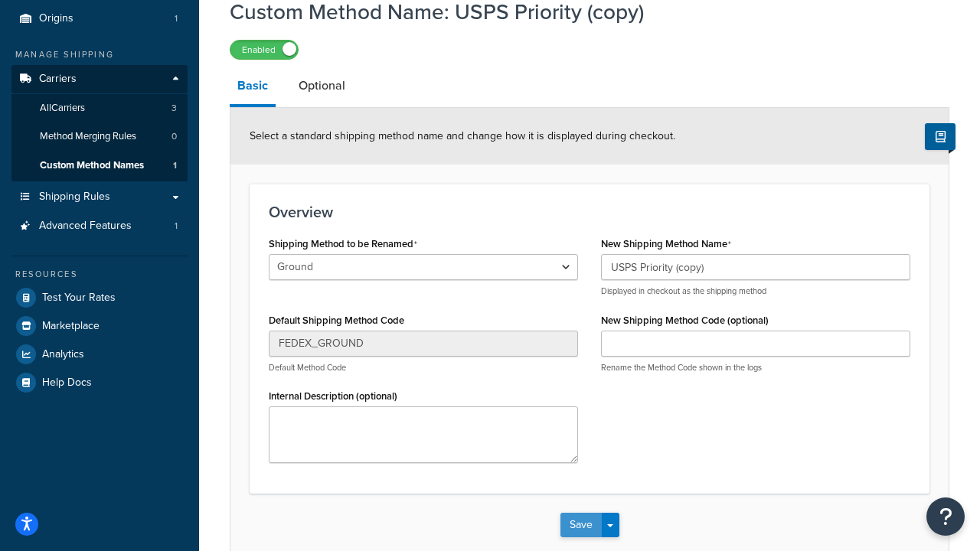 Image resolution: width=980 pixels, height=551 pixels. I want to click on li: Carriers, so click(99, 123).